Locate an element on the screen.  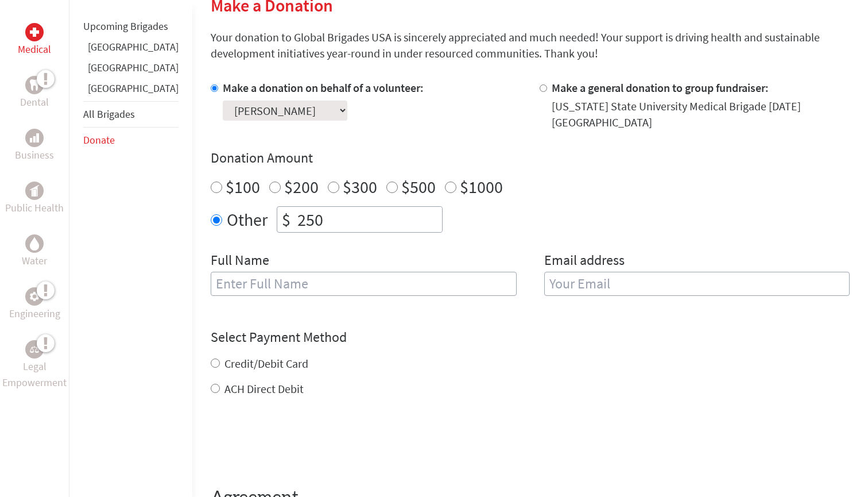
label: $300 is located at coordinates (360, 186).